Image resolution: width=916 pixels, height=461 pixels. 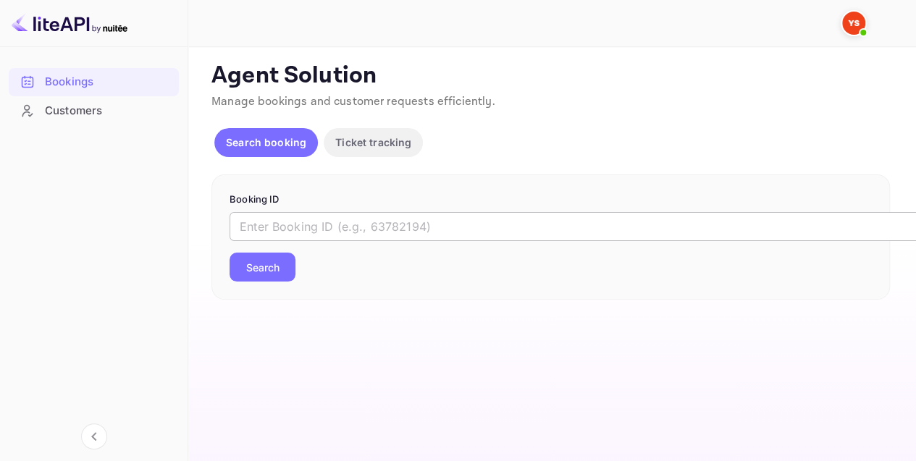 What do you see at coordinates (853, 23) in the screenshot?
I see `img: Yandex Support` at bounding box center [853, 23].